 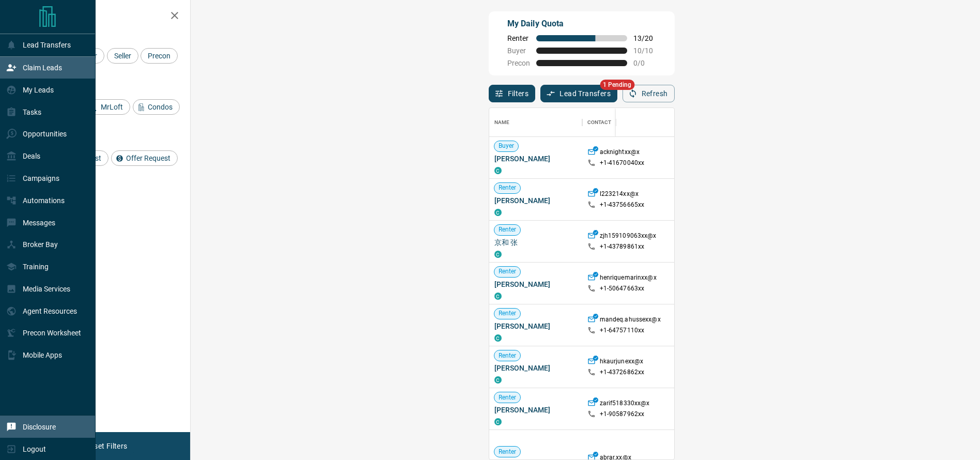 I want to click on span: 京和 张, so click(x=536, y=242).